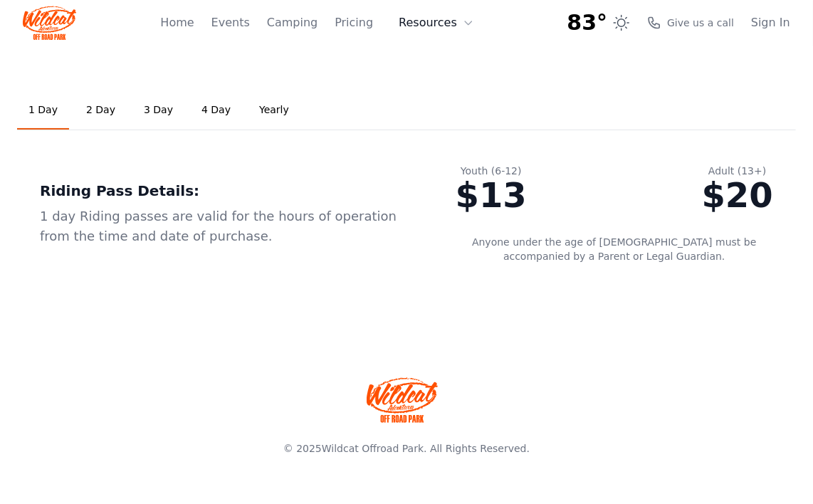 This screenshot has width=813, height=504. What do you see at coordinates (406, 448) in the screenshot?
I see `span: © 2025 . All Rights Reserved.` at bounding box center [406, 448].